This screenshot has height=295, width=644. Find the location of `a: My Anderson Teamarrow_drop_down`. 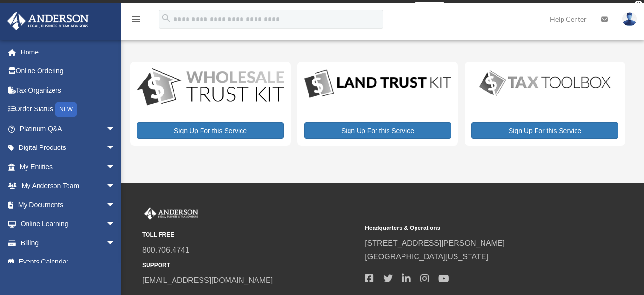

a: My Anderson Teamarrow_drop_down is located at coordinates (69, 186).